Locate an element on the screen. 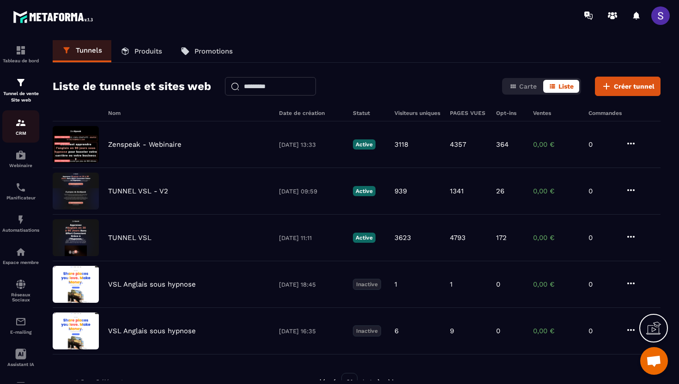 Image resolution: width=679 pixels, height=384 pixels. p: Zenspeak - Webinaire is located at coordinates (145, 145).